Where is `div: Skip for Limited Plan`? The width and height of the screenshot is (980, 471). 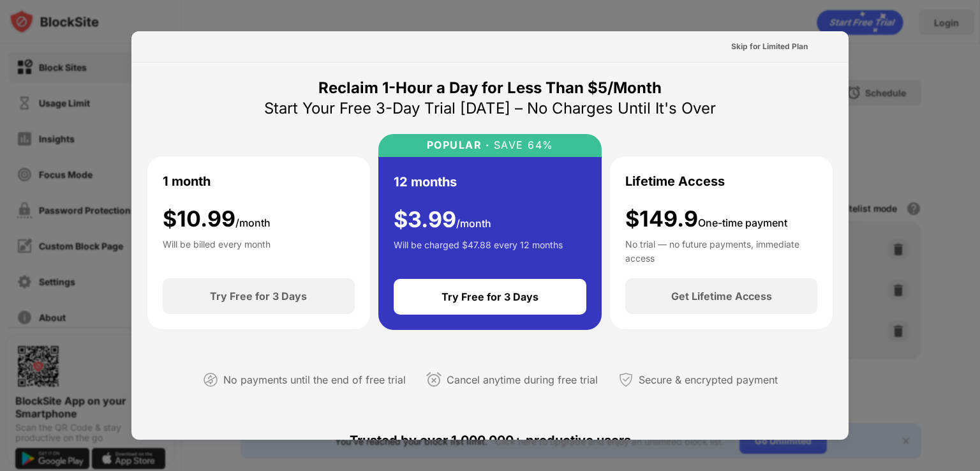 div: Skip for Limited Plan is located at coordinates (770, 46).